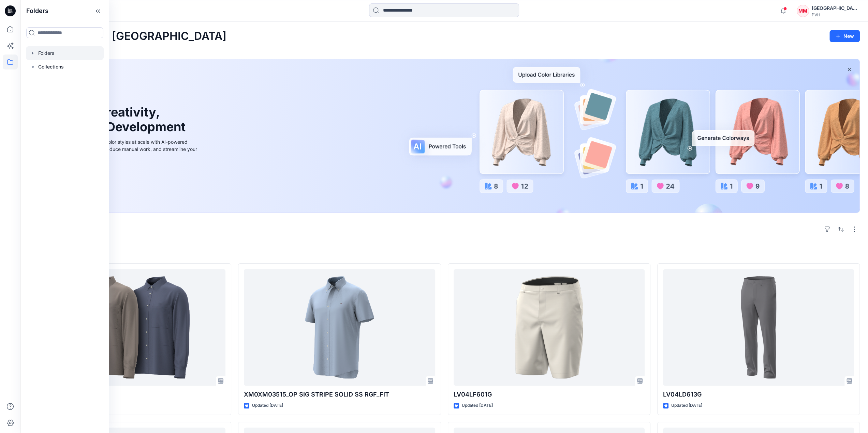 This screenshot has height=433, width=868. Describe the element at coordinates (130, 328) in the screenshot. I see `a: LV04LF113G` at that location.